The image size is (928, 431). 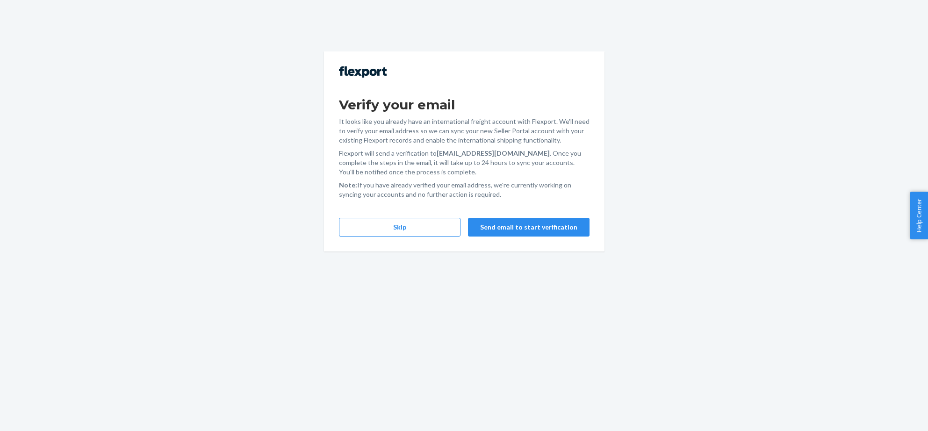 What do you see at coordinates (918, 215) in the screenshot?
I see `button: Help Center` at bounding box center [918, 215].